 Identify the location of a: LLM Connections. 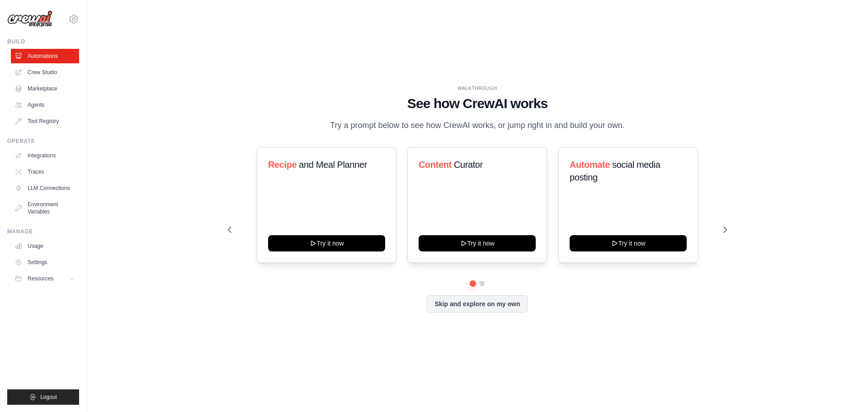
(44, 188).